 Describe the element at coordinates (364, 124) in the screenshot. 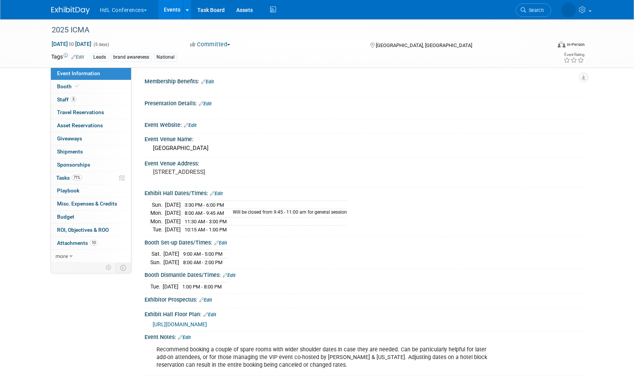

I see `div: Event Website:` at that location.